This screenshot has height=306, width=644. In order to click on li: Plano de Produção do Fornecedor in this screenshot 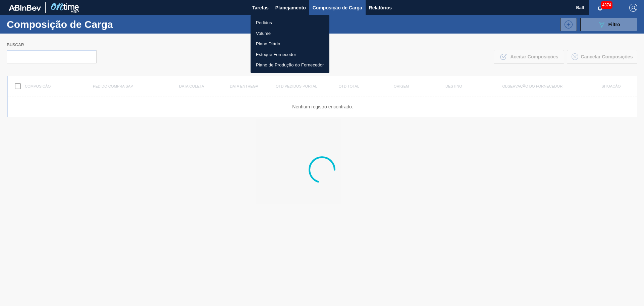, I will do `click(290, 65)`.